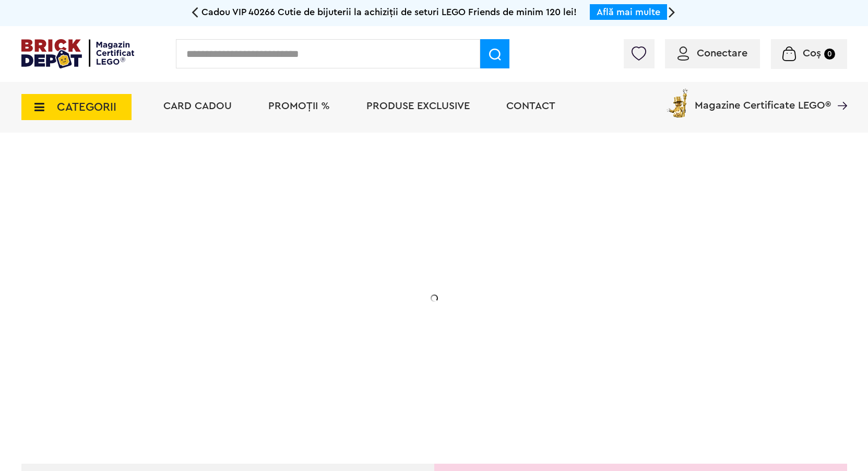  What do you see at coordinates (200, 256) in the screenshot?
I see `h1: Cadou VIP 40772` at bounding box center [200, 256].